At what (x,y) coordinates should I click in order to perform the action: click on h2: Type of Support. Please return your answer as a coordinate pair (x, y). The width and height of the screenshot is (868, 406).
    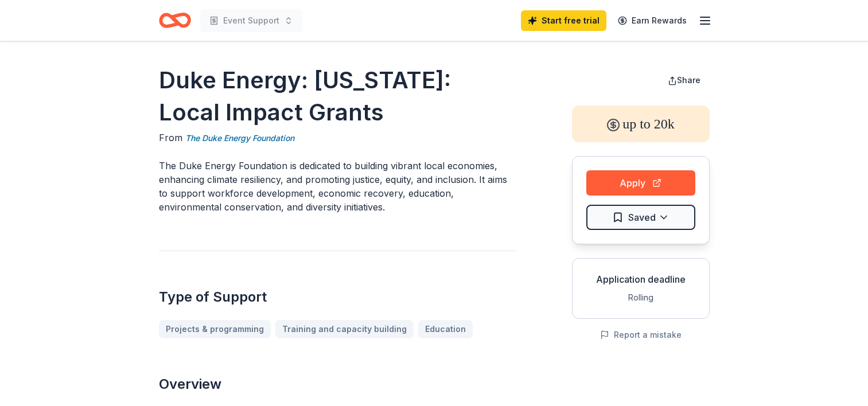
    Looking at the image, I should click on (337, 297).